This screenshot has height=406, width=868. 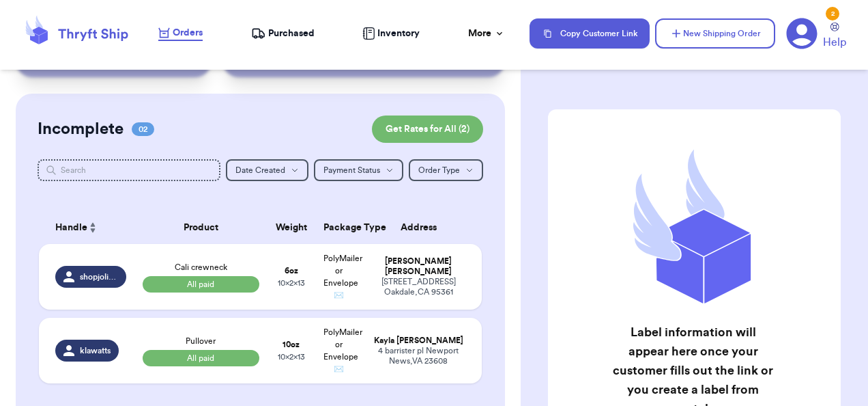 I want to click on th: Product, so click(x=202, y=228).